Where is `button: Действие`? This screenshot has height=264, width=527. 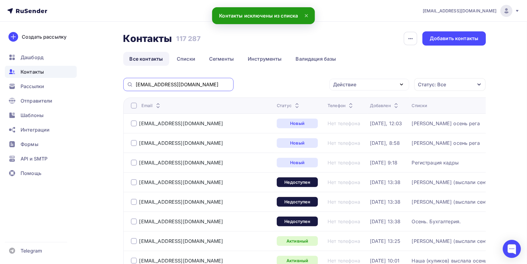 button: Действие is located at coordinates (369, 85).